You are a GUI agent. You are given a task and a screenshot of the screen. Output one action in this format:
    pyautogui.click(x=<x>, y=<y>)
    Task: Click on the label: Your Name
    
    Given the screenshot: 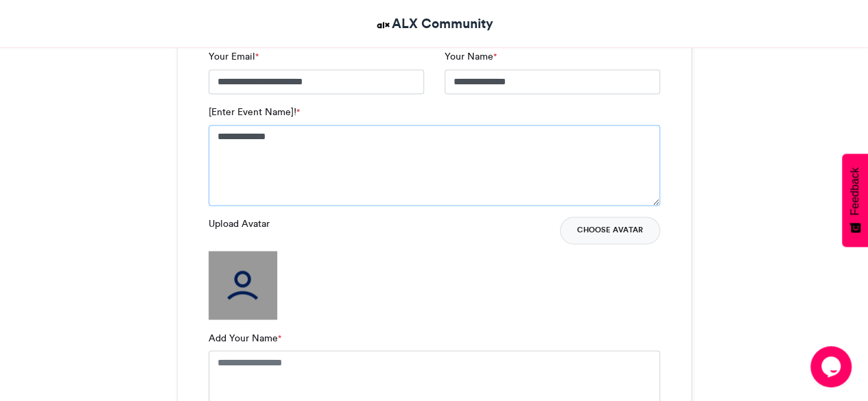 What is the action you would take?
    pyautogui.click(x=470, y=56)
    